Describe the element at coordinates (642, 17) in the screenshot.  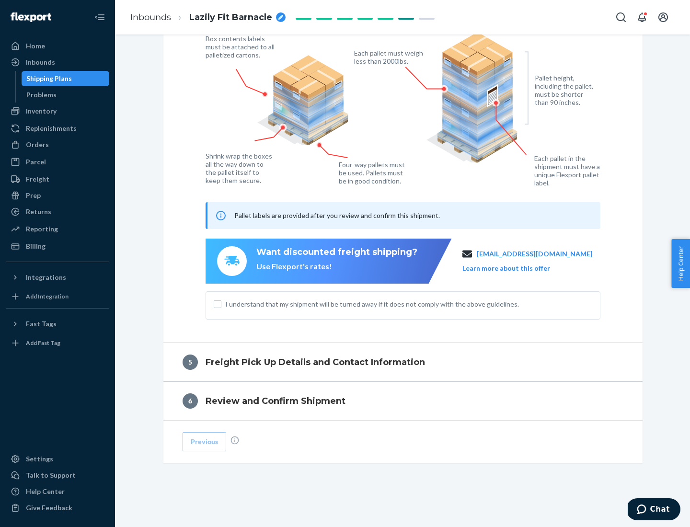
I see `button: Open notifications` at that location.